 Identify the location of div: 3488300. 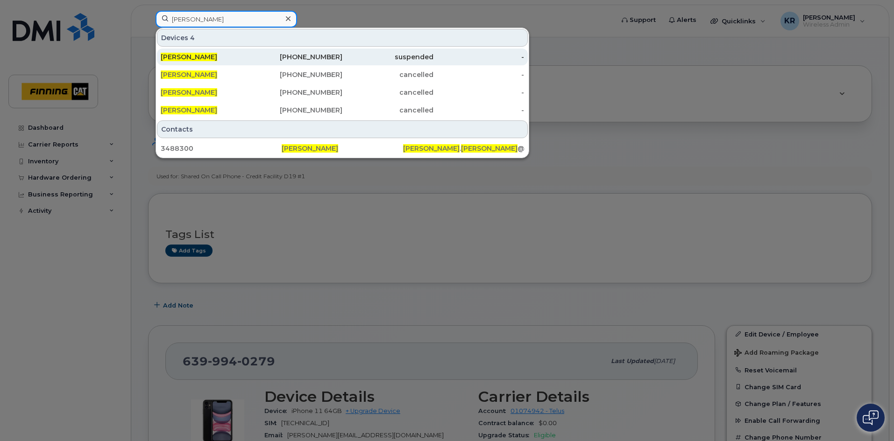
(221, 149).